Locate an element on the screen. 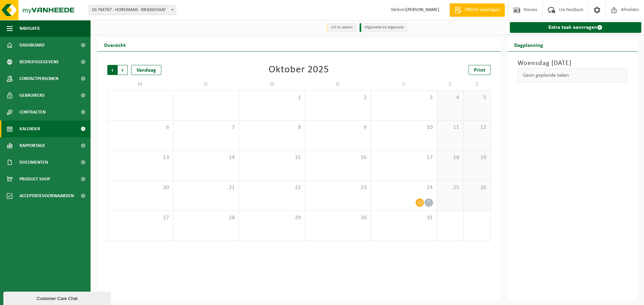  span: Bedrijfsgegevens is located at coordinates (39, 62).